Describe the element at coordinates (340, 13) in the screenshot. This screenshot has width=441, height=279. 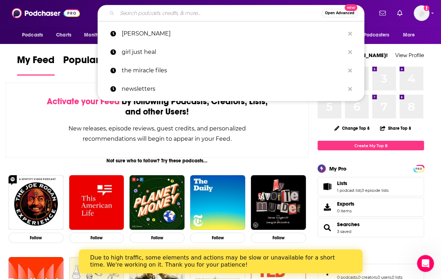
I see `span: Open Advanced` at that location.